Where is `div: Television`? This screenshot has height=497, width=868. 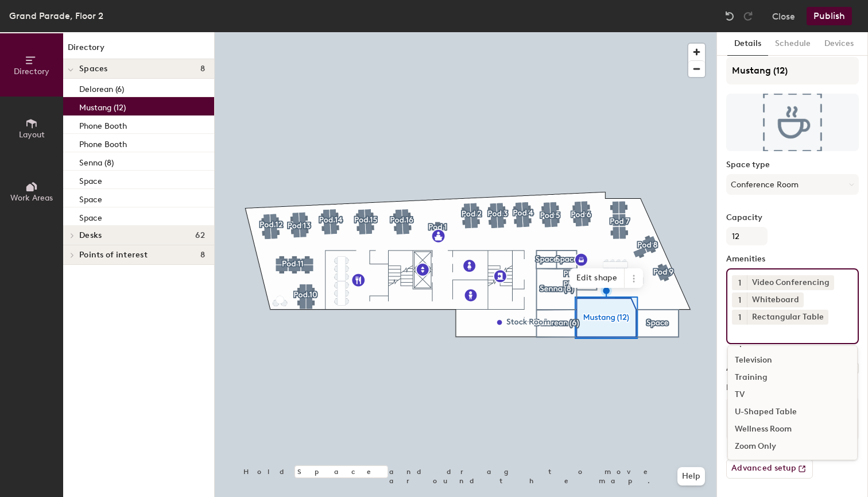 div: Television is located at coordinates (793, 360).